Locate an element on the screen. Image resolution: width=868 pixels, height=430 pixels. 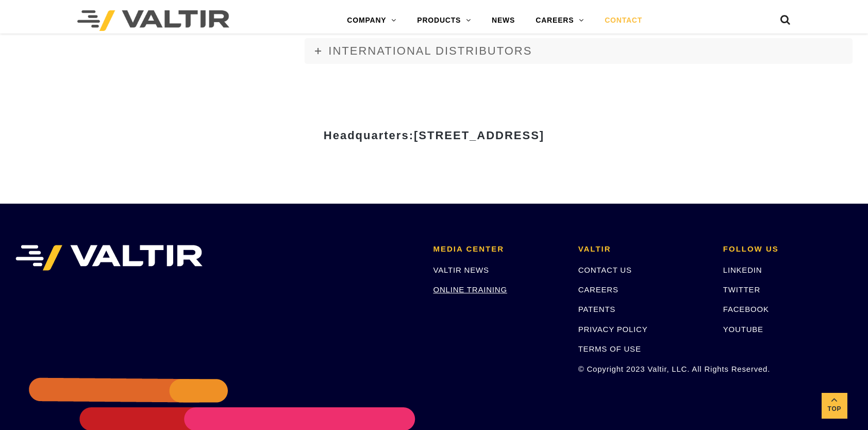
span: Top is located at coordinates (835, 409).